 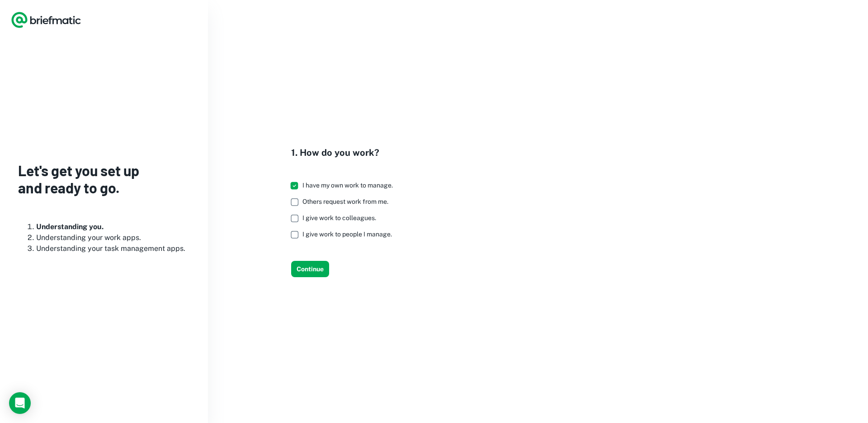 What do you see at coordinates (19, 403) in the screenshot?
I see `div: Load Chat` at bounding box center [19, 403].